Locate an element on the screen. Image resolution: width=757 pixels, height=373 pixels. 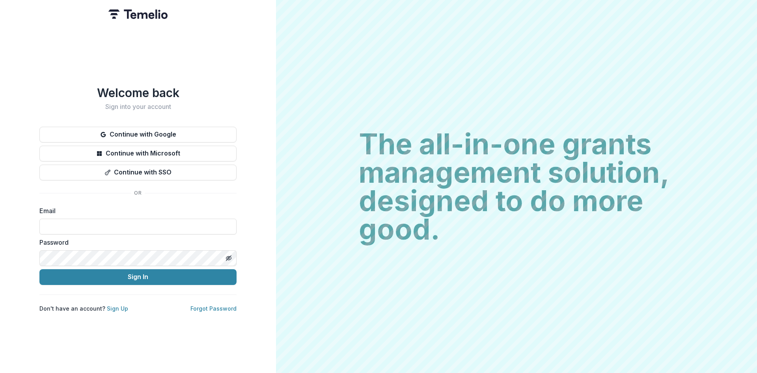
button: Continue with Google is located at coordinates (138, 135).